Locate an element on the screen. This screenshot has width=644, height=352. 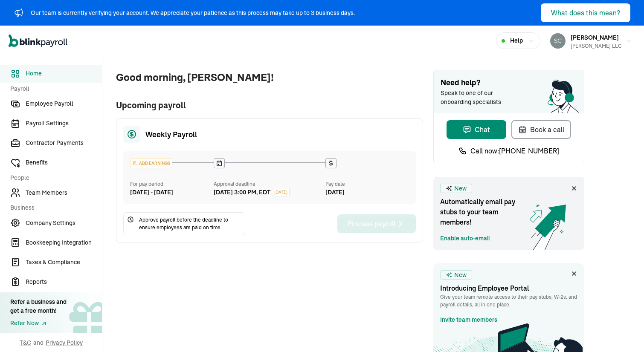
div: ADD EARNINGS is located at coordinates (151, 164).